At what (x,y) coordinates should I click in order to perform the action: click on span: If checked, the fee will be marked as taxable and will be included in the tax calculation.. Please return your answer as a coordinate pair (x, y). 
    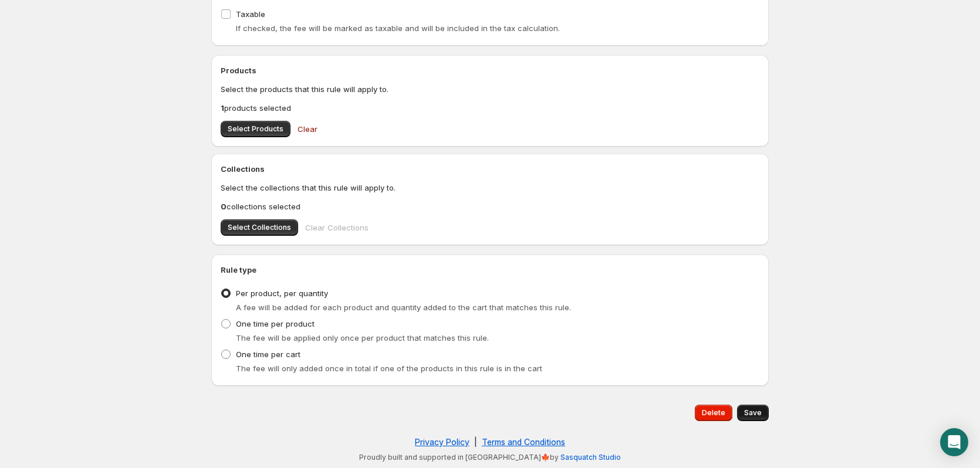
    Looking at the image, I should click on (398, 28).